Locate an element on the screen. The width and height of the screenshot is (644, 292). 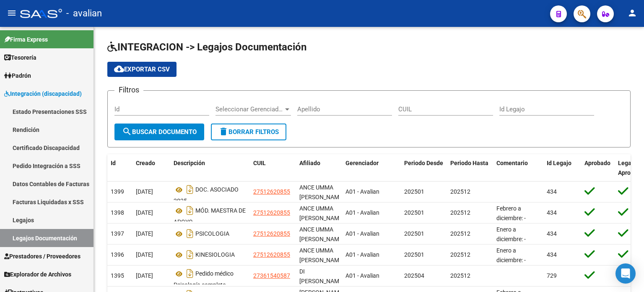
h3: Filtros is located at coordinates (129, 90).